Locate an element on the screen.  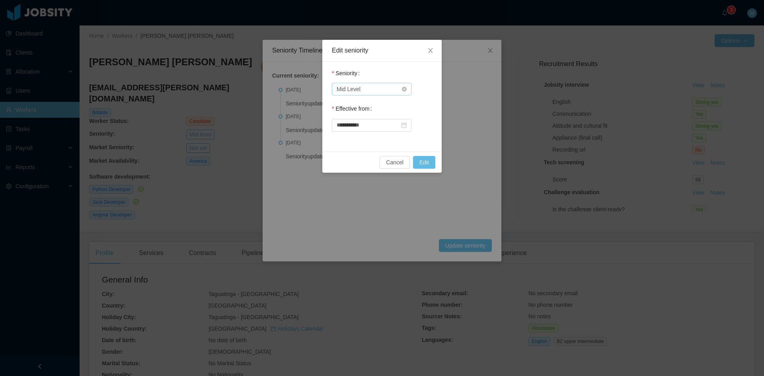
div: Edit seniority is located at coordinates (382, 51).